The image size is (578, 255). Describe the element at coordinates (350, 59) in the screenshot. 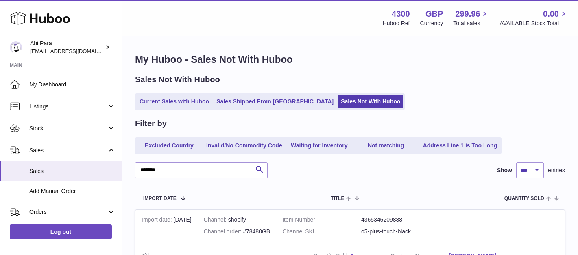

I see `h1: My Huboo - Sales Not With Huboo` at that location.